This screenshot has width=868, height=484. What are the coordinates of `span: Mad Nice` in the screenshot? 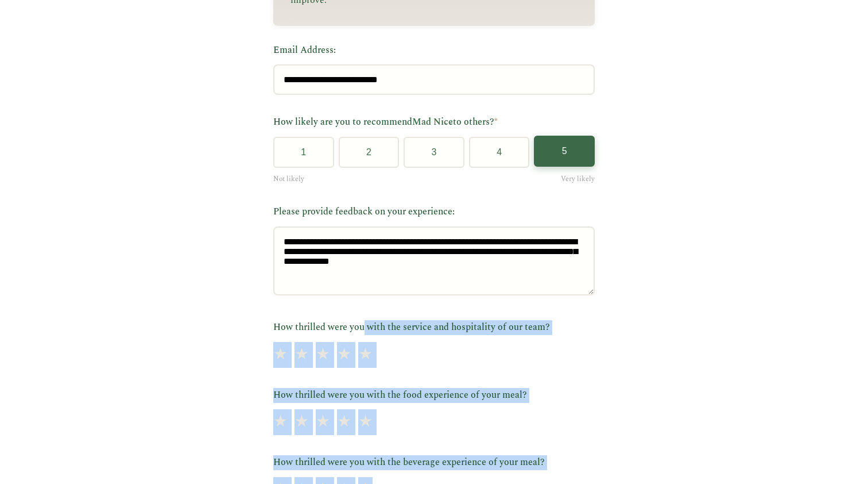 It's located at (432, 122).